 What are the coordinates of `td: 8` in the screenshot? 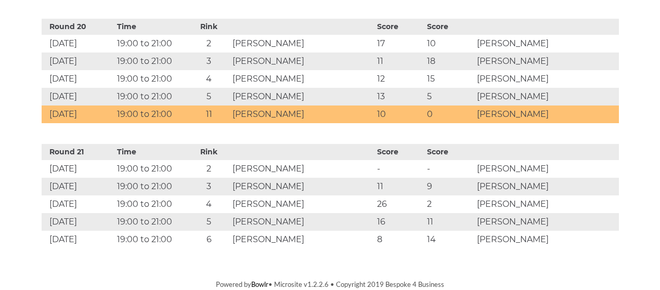 It's located at (399, 240).